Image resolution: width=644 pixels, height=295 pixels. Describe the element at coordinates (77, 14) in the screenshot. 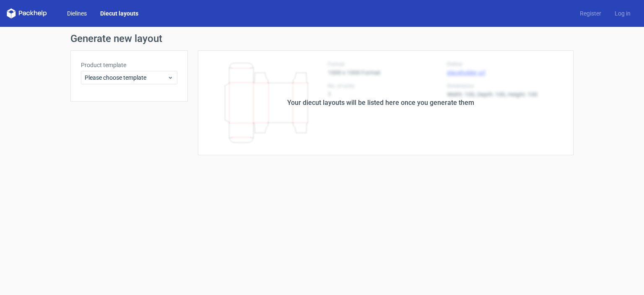

I see `a: Dielines` at that location.